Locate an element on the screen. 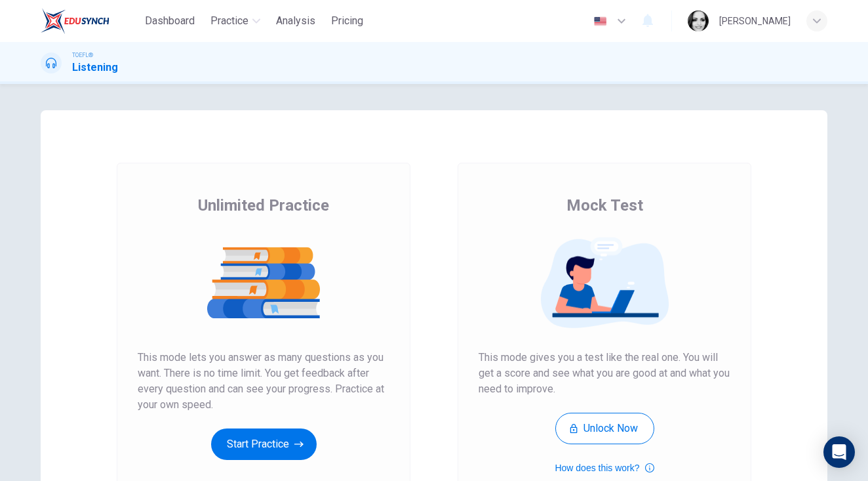  span: Mock Test is located at coordinates (604, 205).